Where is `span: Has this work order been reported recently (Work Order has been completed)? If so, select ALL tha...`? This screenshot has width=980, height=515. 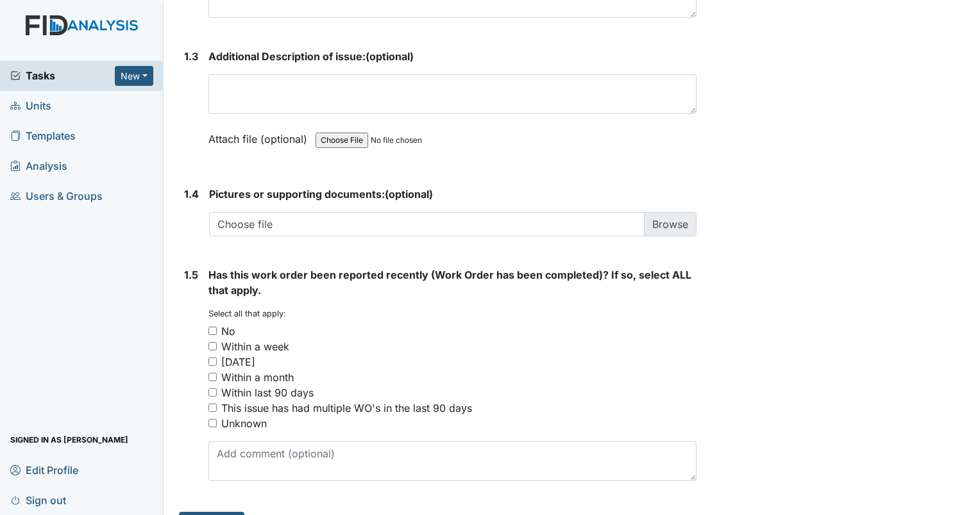
span: Has this work order been reported recently (Work Order has been completed)? If so, select ALL tha... is located at coordinates (449, 282).